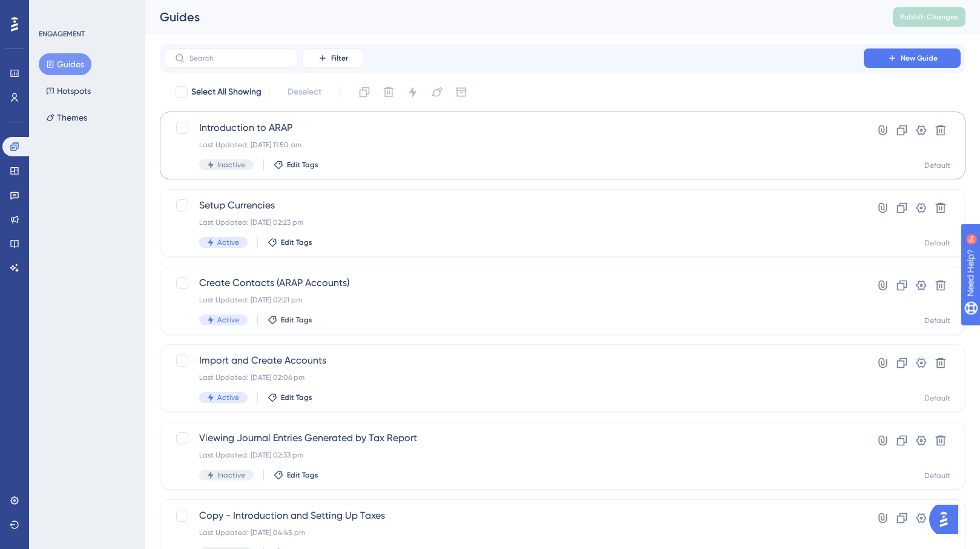 The height and width of the screenshot is (549, 980). Describe the element at coordinates (514, 128) in the screenshot. I see `span: Introduction to ARAP` at that location.